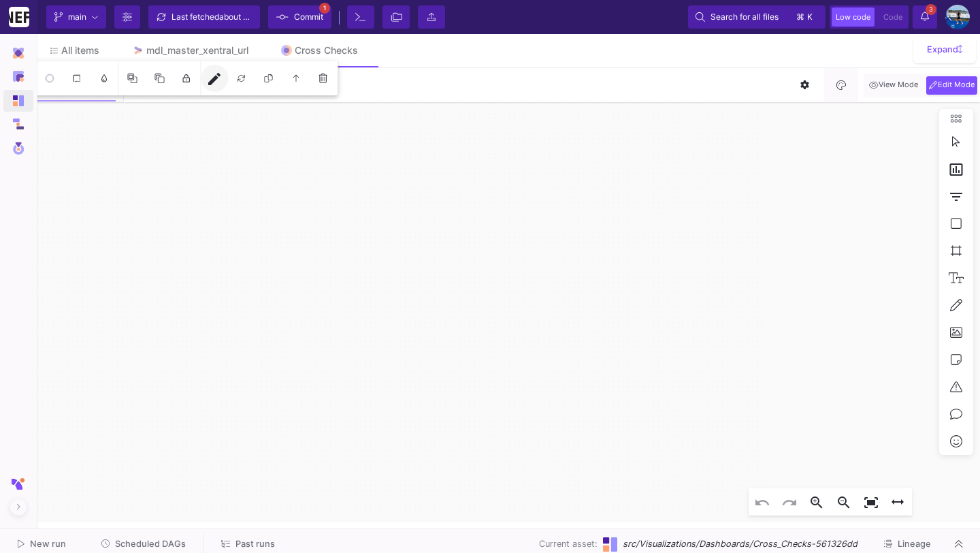  Describe the element at coordinates (19, 17) in the screenshot. I see `img: YZ4Yr8zUCx6JYM5gIgaTIQYeTXdcwQjnYC8iZtTV.png` at that location.